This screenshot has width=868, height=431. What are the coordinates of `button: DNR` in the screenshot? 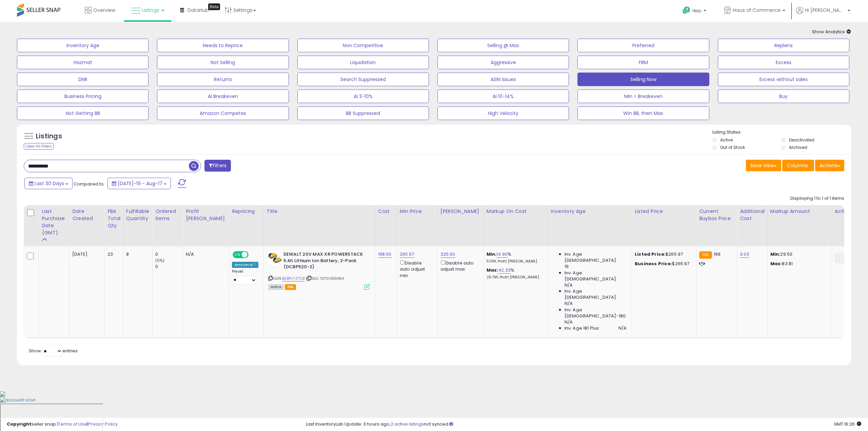 It's located at (83, 79).